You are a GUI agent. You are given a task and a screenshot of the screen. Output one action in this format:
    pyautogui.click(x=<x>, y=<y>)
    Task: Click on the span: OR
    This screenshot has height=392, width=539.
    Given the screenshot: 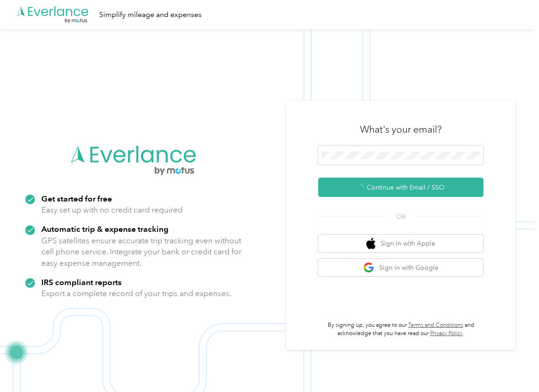 What is the action you would take?
    pyautogui.click(x=401, y=217)
    